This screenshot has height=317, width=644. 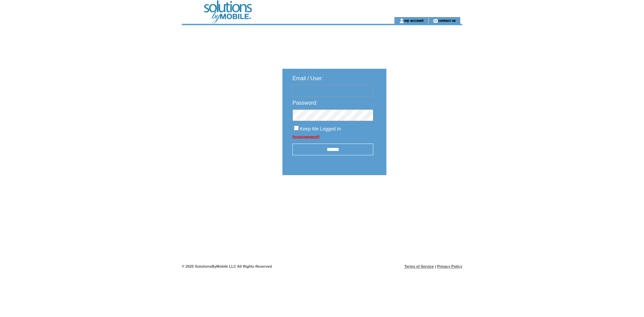 What do you see at coordinates (449, 267) in the screenshot?
I see `a: Privacy Policy` at bounding box center [449, 267].